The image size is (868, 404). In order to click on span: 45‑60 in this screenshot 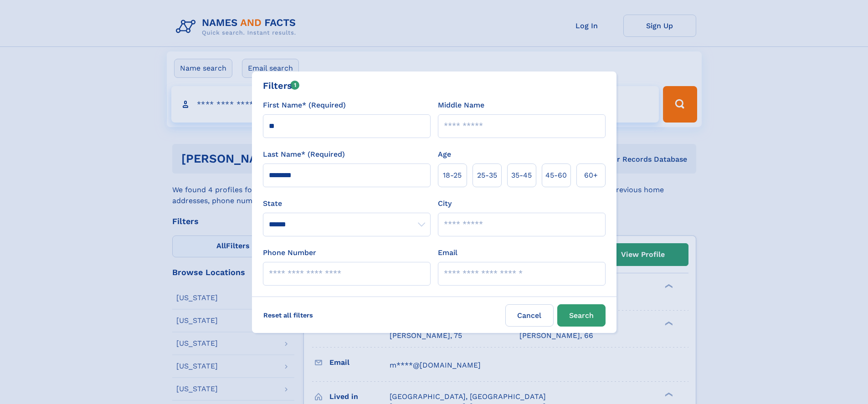, I will do `click(556, 176)`.